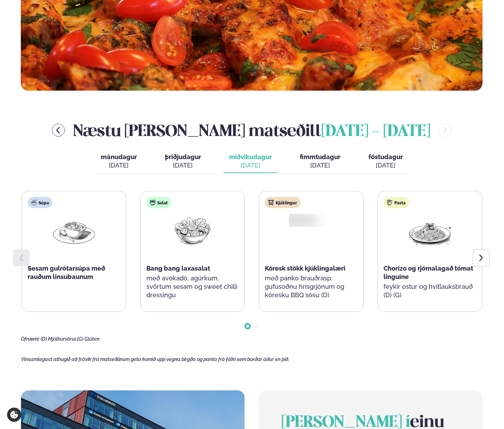  I want to click on span: Vinsamlegast athugið að frávik frá matseðlinum geta komið upp vegna birgða og panta frá fólki sem..., so click(155, 359).